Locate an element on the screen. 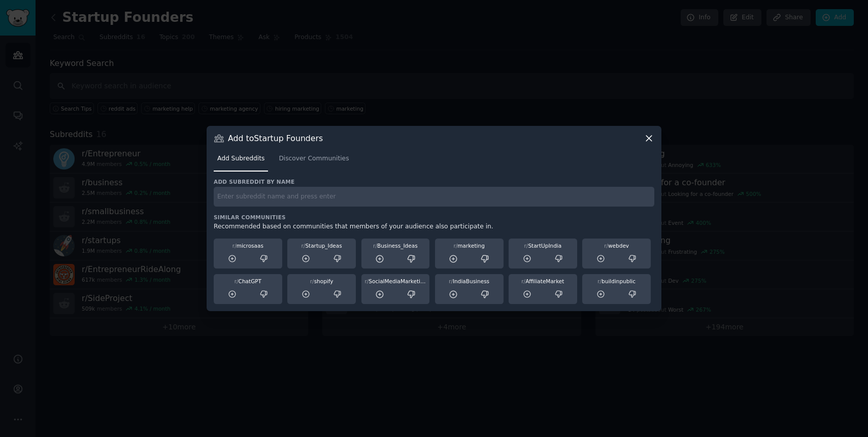  div: shopify is located at coordinates (321, 281).